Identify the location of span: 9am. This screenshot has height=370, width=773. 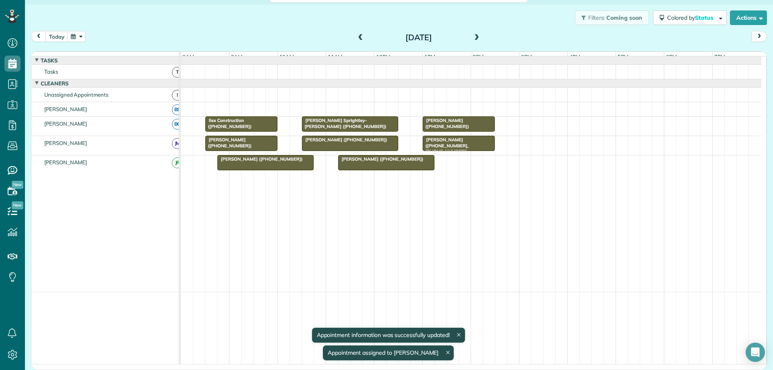
(237, 57).